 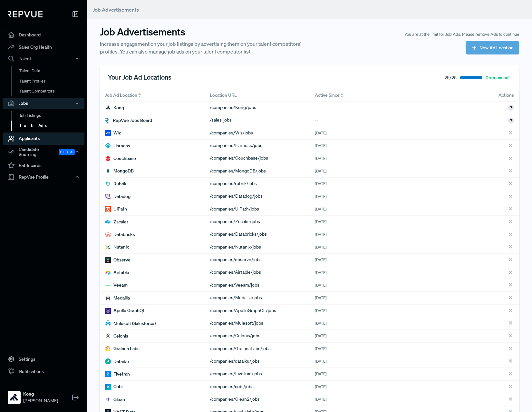 What do you see at coordinates (240, 196) in the screenshot?
I see `div: / companies/Datadog/jobs` at bounding box center [240, 196].